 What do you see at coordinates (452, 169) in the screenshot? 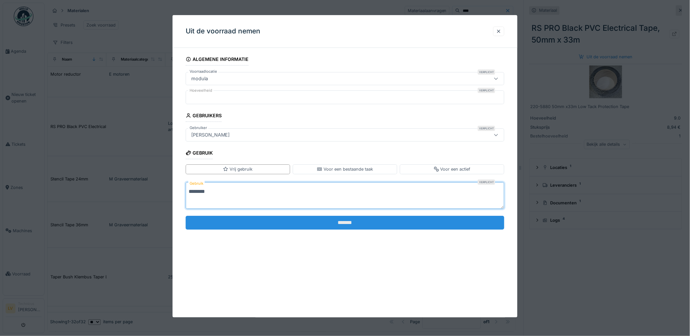
I see `div: Voor een actief` at bounding box center [452, 169].